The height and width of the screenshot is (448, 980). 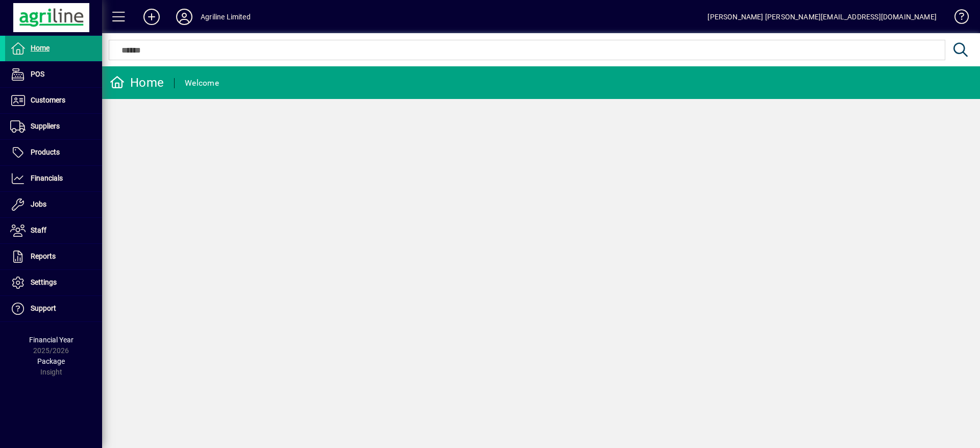 I want to click on span: Products, so click(x=45, y=152).